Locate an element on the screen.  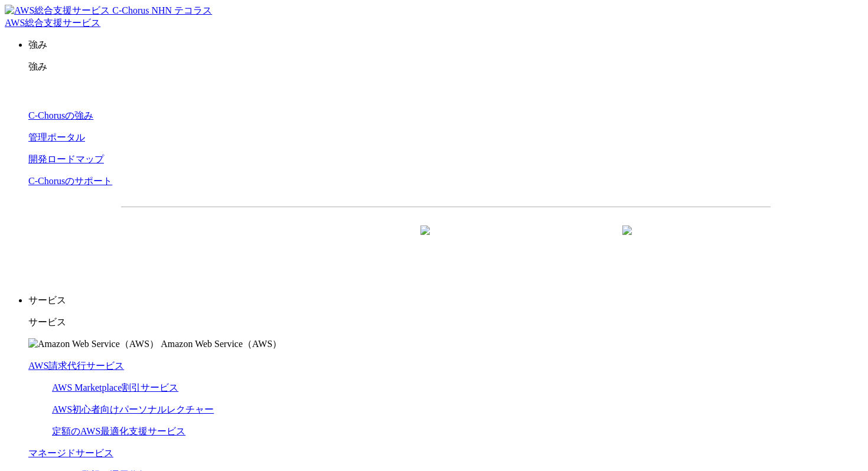
a: 管理ポータル is located at coordinates (57, 137).